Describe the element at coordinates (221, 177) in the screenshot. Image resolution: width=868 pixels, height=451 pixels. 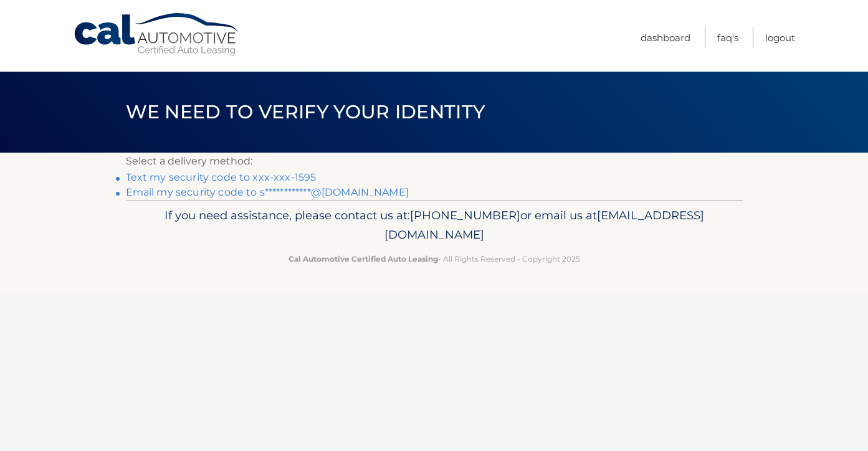
I see `a: Text my security code to xxx-xxx-1595` at that location.